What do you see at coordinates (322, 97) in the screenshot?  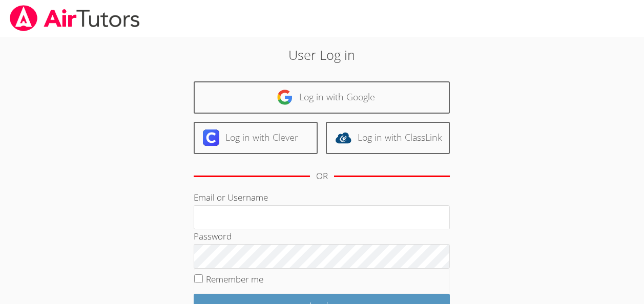 I see `a: Log in with Google` at bounding box center [322, 97].